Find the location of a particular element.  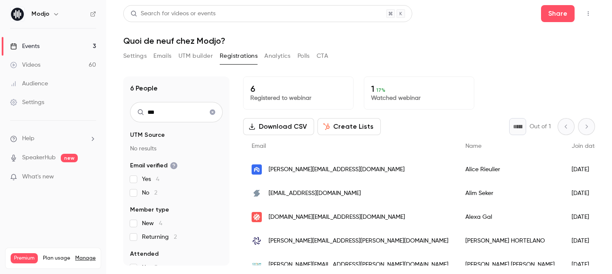

button: Polls is located at coordinates (304, 56).